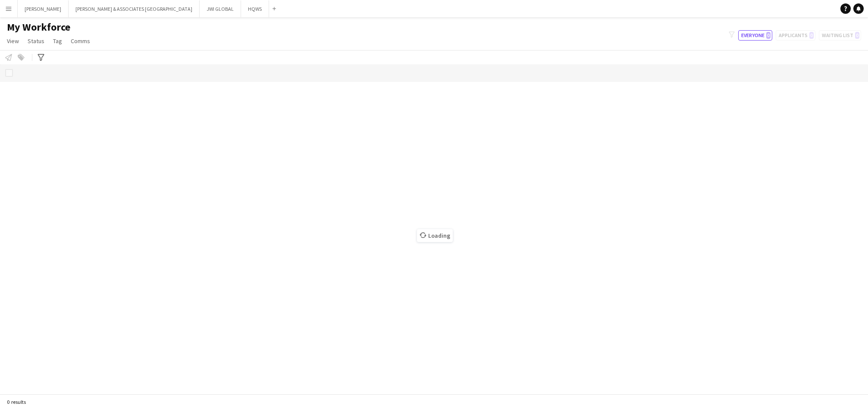 This screenshot has width=868, height=409. Describe the element at coordinates (221, 9) in the screenshot. I see `button: JWI GLOBAL` at that location.